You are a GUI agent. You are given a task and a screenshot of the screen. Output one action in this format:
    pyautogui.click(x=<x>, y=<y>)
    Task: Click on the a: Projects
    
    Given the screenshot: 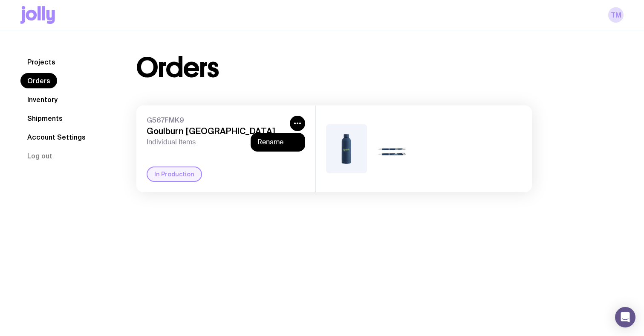 What is the action you would take?
    pyautogui.click(x=41, y=62)
    